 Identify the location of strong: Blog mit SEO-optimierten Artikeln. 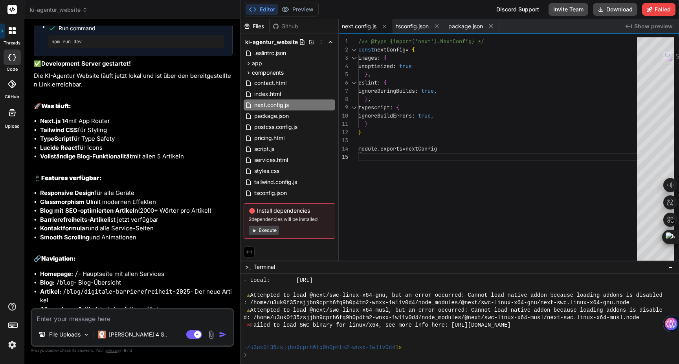
(89, 210).